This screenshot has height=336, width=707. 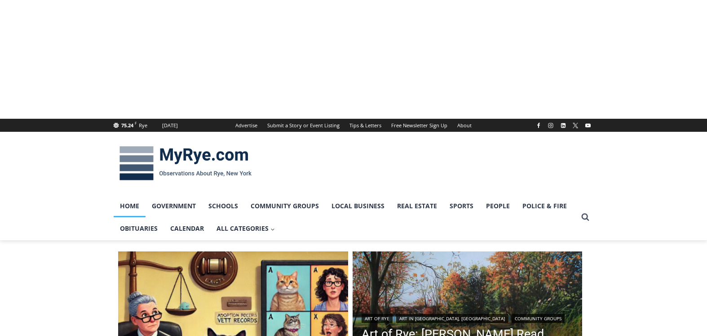 I want to click on a: X, so click(x=576, y=125).